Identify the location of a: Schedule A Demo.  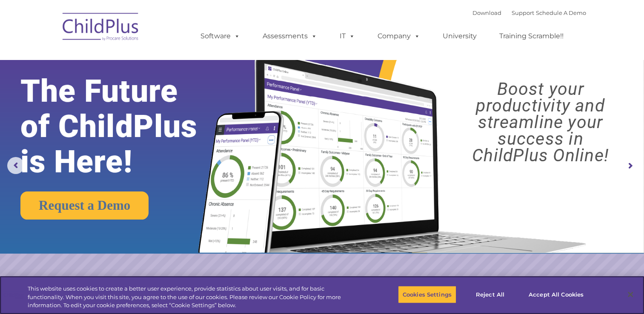
(561, 13).